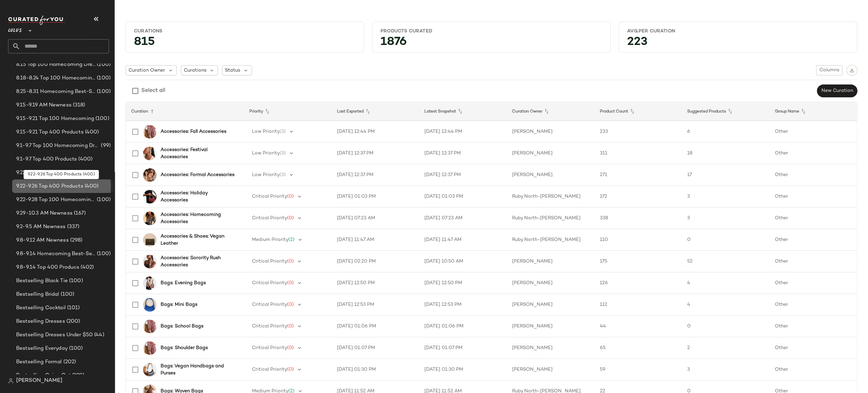 Image resolution: width=868 pixels, height=393 pixels. I want to click on span: Bestselling Bridal, so click(38, 294).